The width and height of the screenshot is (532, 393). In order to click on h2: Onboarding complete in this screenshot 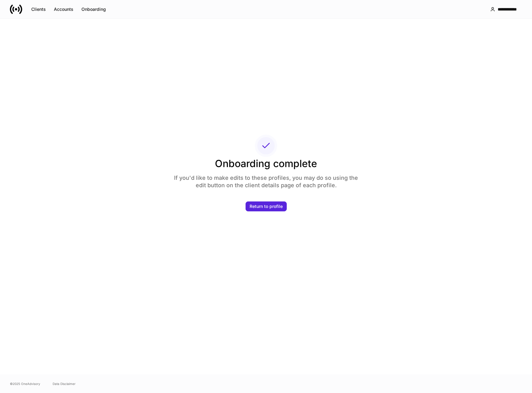, I will do `click(266, 163)`.